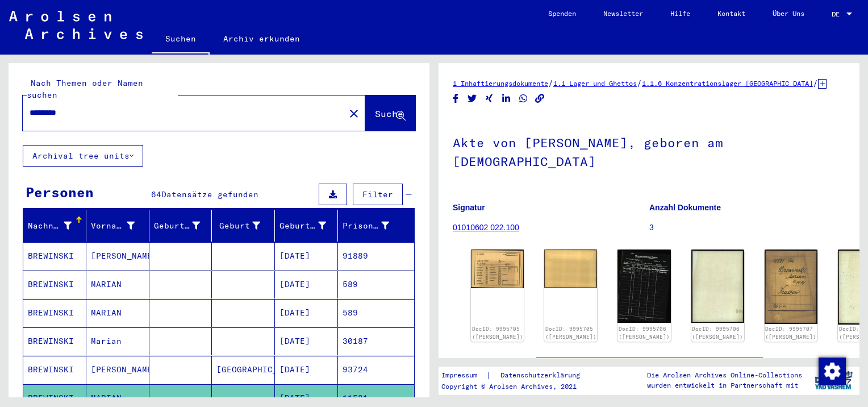  Describe the element at coordinates (376, 226) in the screenshot. I see `mat-header-cell: Prisoner #` at that location.